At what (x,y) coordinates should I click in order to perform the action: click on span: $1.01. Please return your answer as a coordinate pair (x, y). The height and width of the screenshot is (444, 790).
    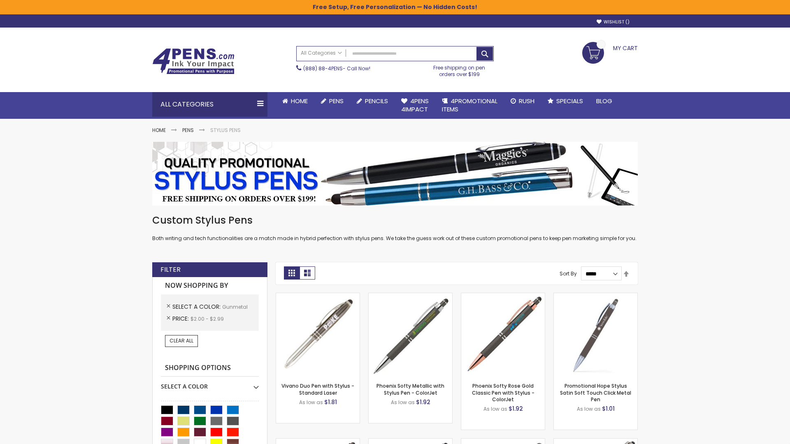
    Looking at the image, I should click on (608, 409).